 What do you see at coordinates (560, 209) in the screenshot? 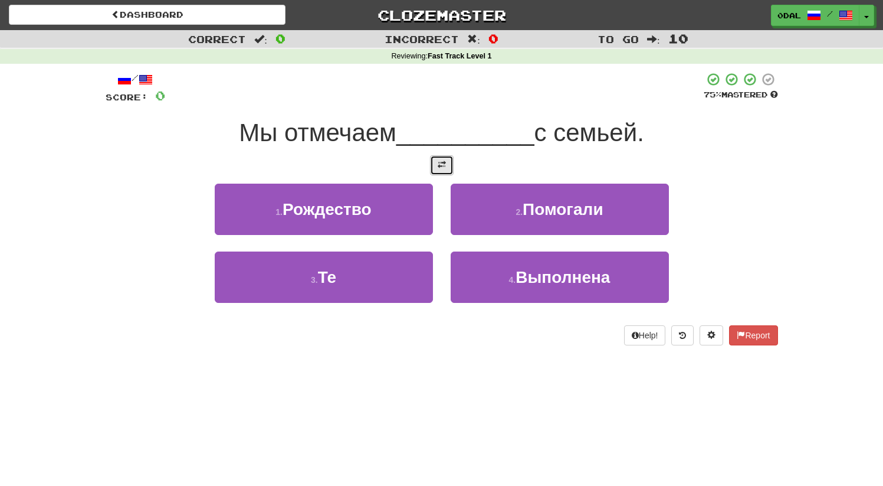
I see `button: 2.Помогали` at bounding box center [560, 209].